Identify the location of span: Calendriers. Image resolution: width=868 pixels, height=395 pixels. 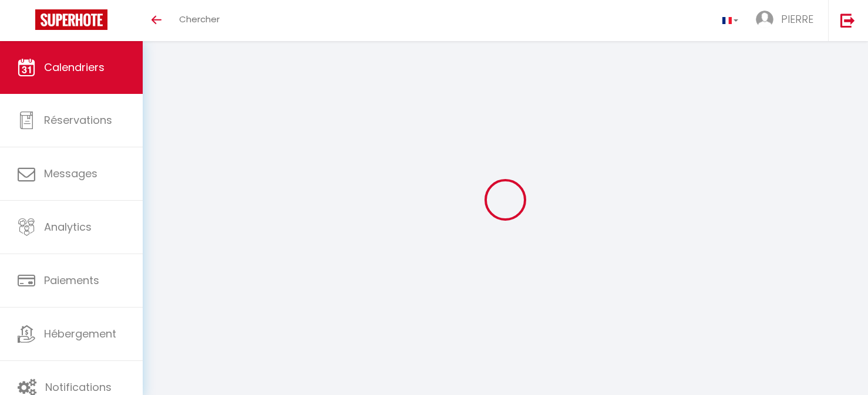
(74, 67).